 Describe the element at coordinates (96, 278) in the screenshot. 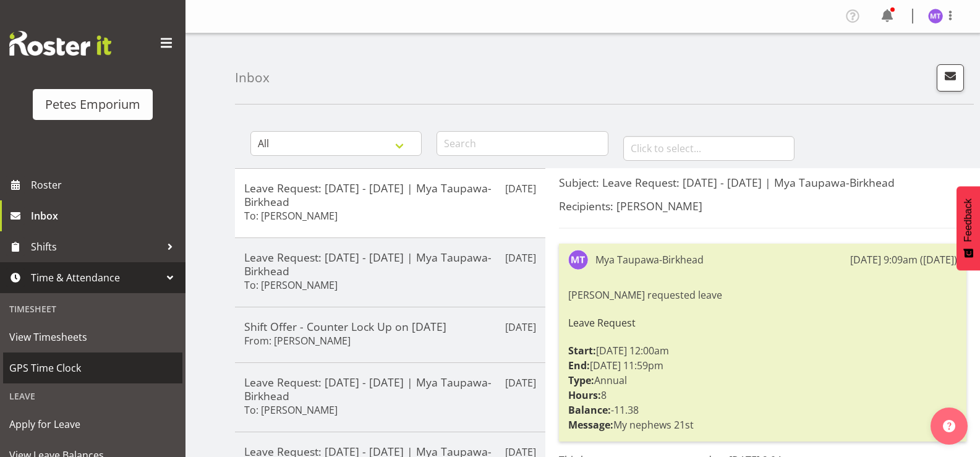

I see `span: Time & Attendance` at that location.